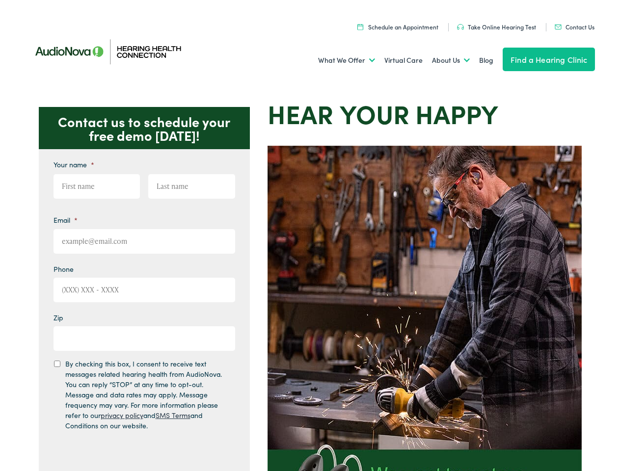 This screenshot has width=620, height=471. What do you see at coordinates (173, 415) in the screenshot?
I see `a: SMS Terms` at bounding box center [173, 415].